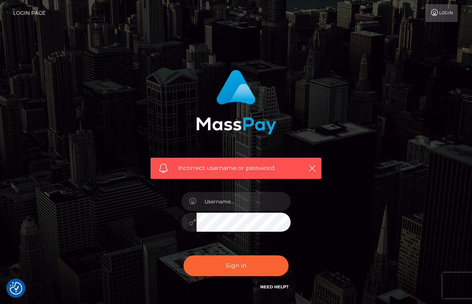 This screenshot has width=472, height=304. What do you see at coordinates (29, 13) in the screenshot?
I see `a: Login Page` at bounding box center [29, 13].